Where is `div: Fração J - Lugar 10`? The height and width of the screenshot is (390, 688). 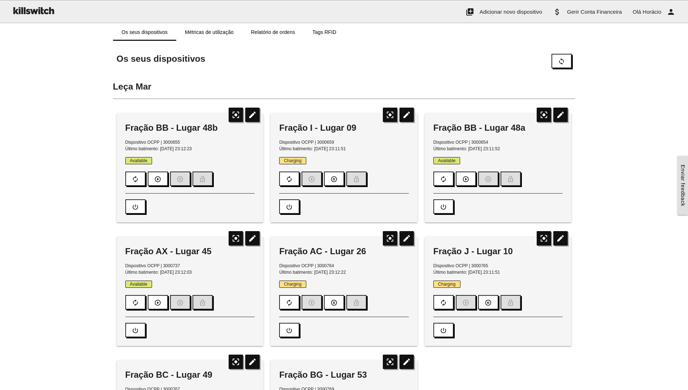 div: Fração J - Lugar 10 is located at coordinates (498, 251).